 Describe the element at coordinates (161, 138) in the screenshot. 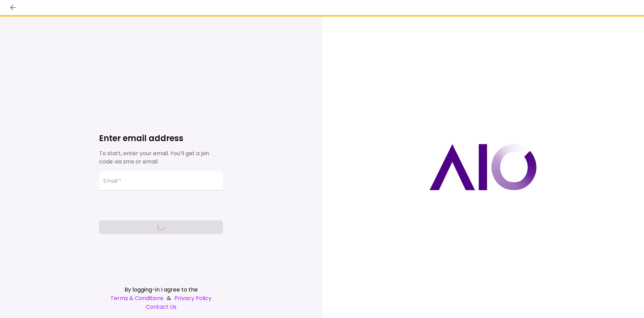

I see `h1: Enter email address` at that location.